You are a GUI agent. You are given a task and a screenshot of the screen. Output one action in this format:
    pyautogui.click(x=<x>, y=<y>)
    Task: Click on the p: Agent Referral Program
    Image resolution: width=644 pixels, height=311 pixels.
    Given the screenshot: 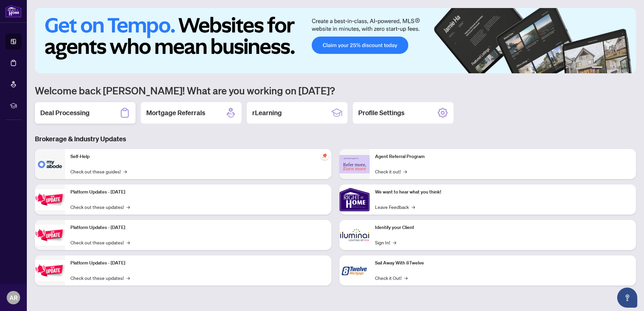 What is the action you would take?
    pyautogui.click(x=503, y=157)
    